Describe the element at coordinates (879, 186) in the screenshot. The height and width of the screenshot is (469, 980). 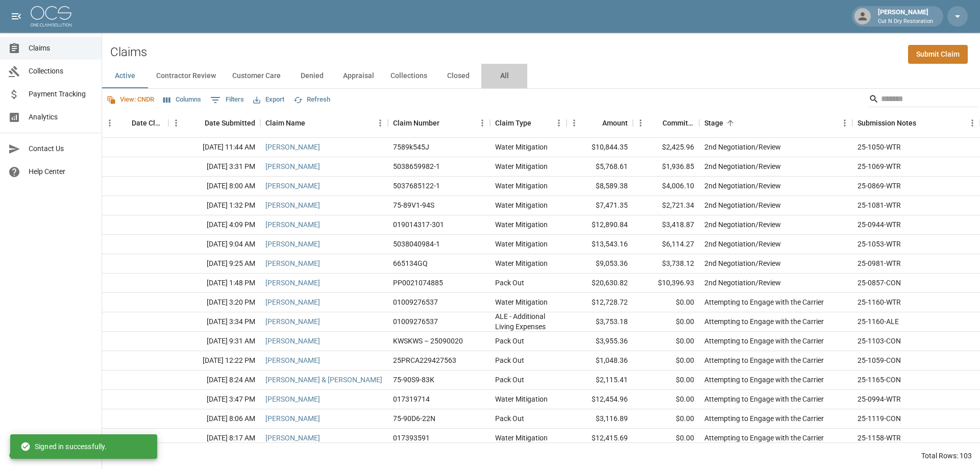
I see `div: 25-0869-WTR` at that location.